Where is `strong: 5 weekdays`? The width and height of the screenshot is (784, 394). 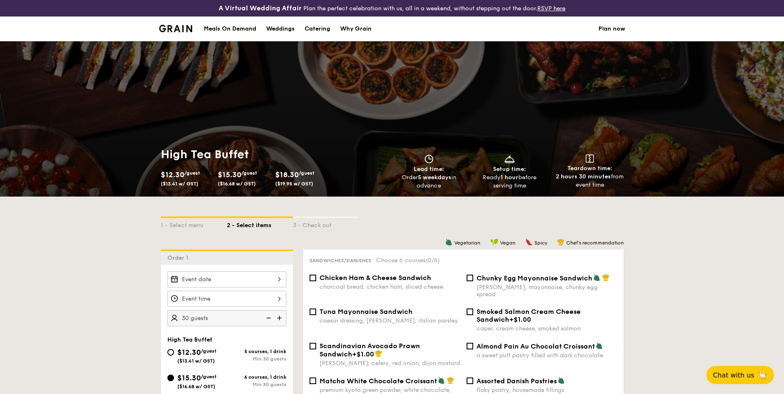 strong: 5 weekdays is located at coordinates (434, 177).